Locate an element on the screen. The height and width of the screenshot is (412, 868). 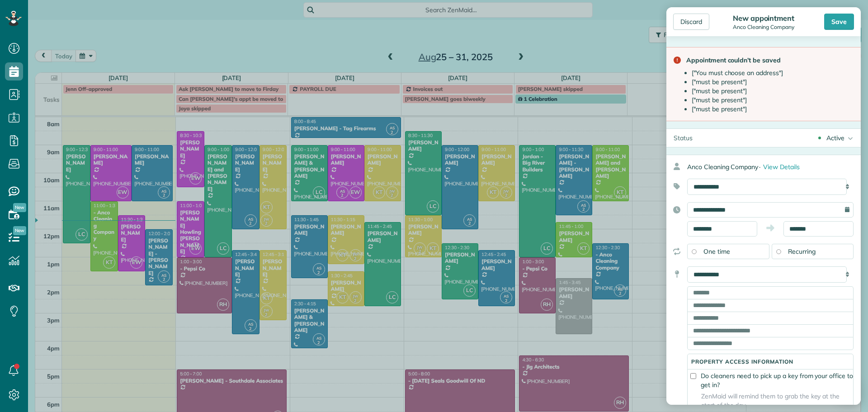
div: Active is located at coordinates (836, 138).